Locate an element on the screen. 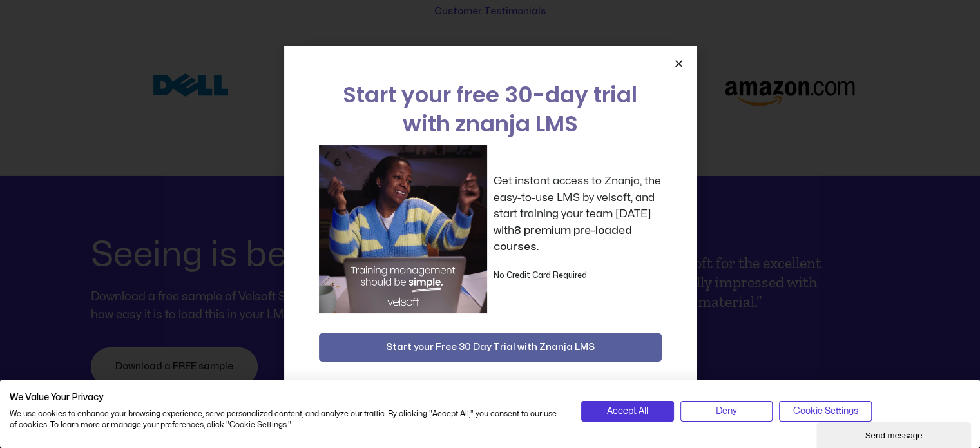 The height and width of the screenshot is (448, 980). span: Start your Free 30 Day Trial with Znanja LMS is located at coordinates (490, 348).